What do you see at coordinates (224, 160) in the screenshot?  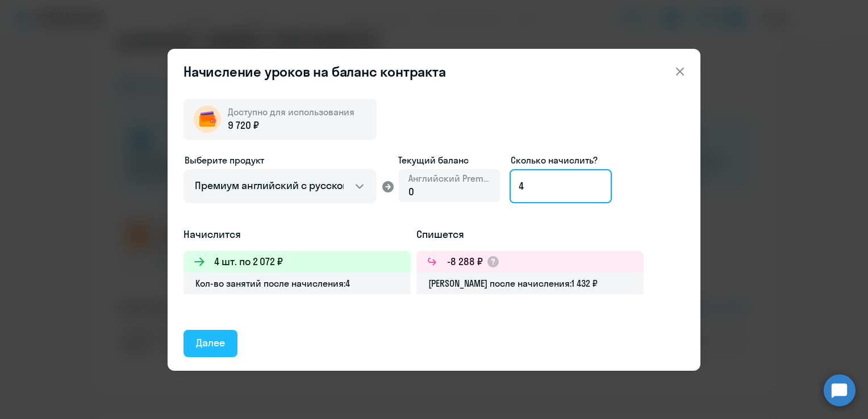 I see `span: Выберите продукт` at bounding box center [224, 160].